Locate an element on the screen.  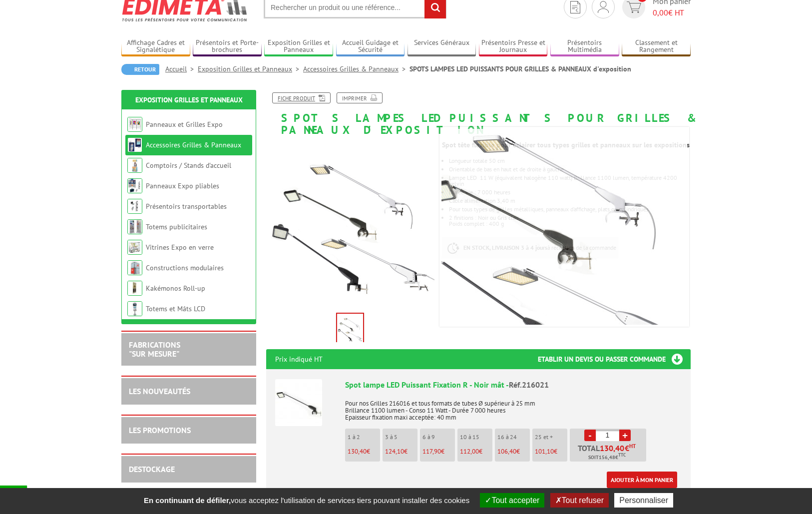
img: Panneaux Expo pliables is located at coordinates (135, 186).